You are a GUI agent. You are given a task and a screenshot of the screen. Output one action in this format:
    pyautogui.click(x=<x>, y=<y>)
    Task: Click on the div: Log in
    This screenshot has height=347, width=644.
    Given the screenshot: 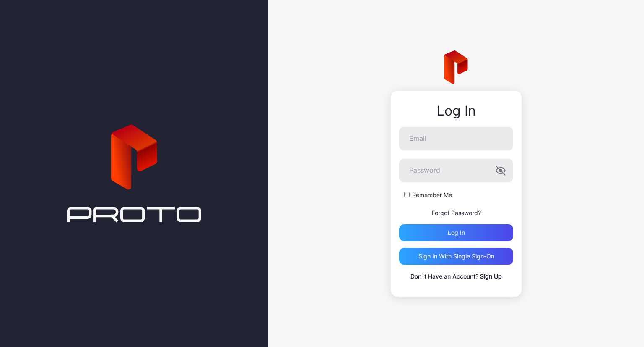 What is the action you would take?
    pyautogui.click(x=456, y=233)
    